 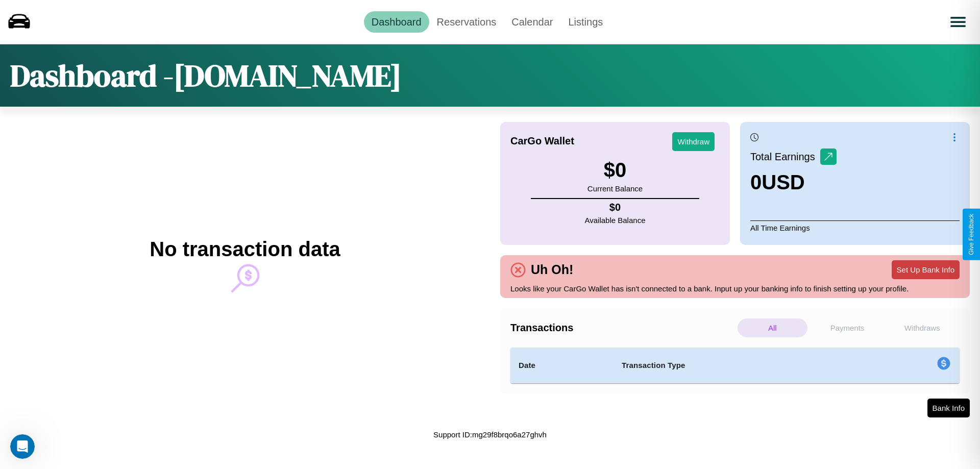 What do you see at coordinates (552, 269) in the screenshot?
I see `h4: Uh Oh!` at bounding box center [552, 269].